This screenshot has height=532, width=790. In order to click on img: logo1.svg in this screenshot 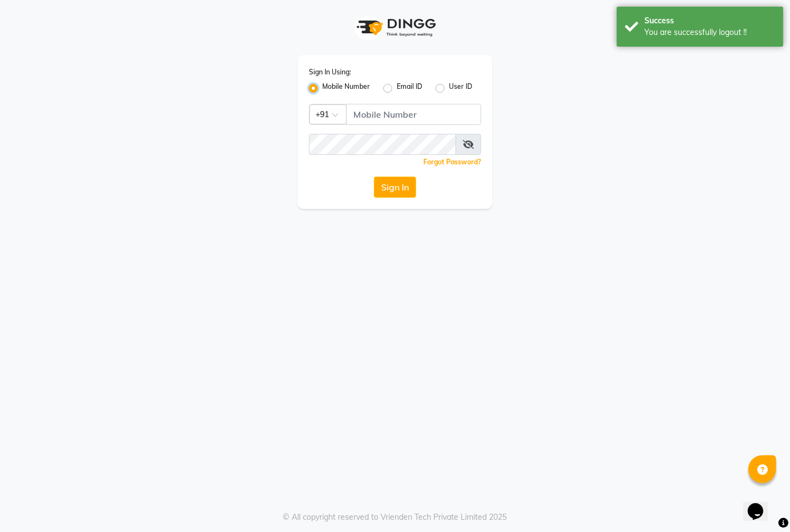, I will do `click(395, 27)`.